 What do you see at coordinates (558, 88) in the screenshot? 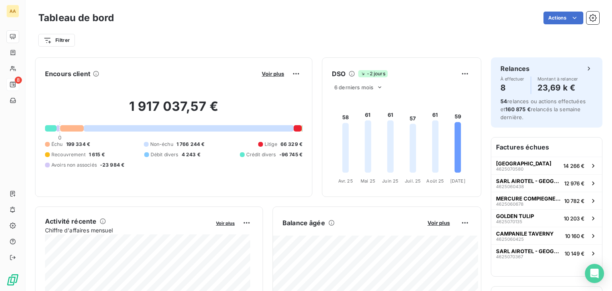
I see `h4: 23,69 k €` at bounding box center [558, 88].